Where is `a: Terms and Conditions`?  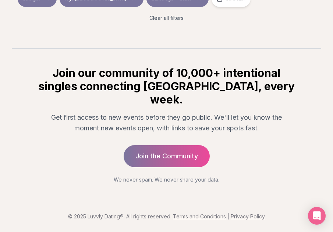
a: Terms and Conditions is located at coordinates (199, 216).